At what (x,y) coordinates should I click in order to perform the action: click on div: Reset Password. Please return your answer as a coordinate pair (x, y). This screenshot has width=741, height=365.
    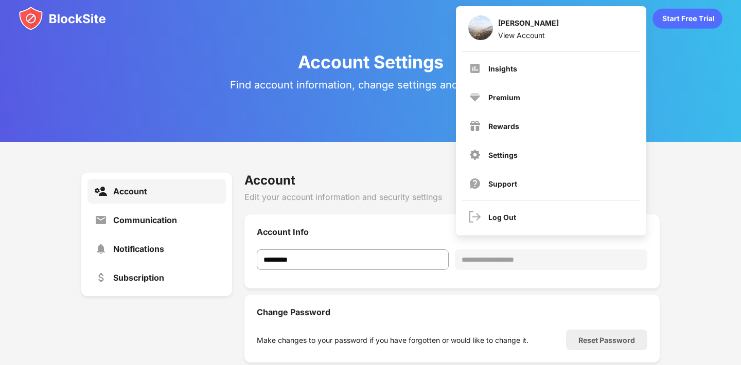
    Looking at the image, I should click on (606, 340).